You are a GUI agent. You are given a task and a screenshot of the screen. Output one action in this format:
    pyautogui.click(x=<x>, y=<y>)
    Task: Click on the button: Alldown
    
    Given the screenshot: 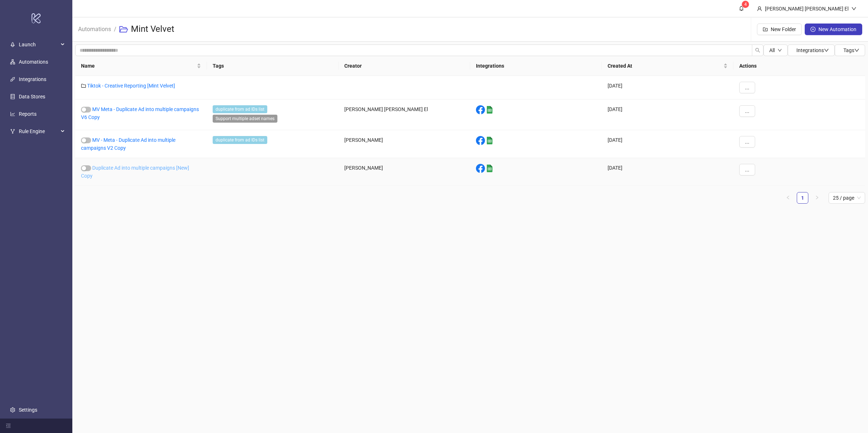 What is the action you would take?
    pyautogui.click(x=775, y=51)
    